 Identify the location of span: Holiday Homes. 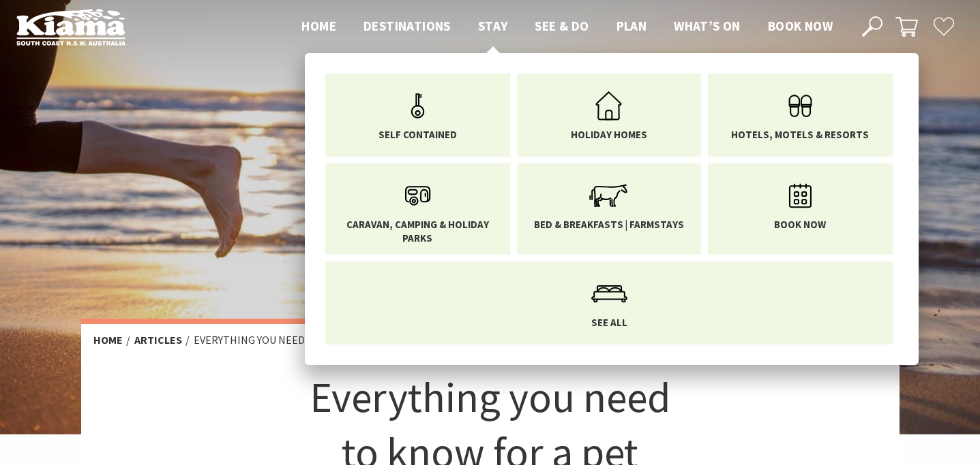
(609, 135).